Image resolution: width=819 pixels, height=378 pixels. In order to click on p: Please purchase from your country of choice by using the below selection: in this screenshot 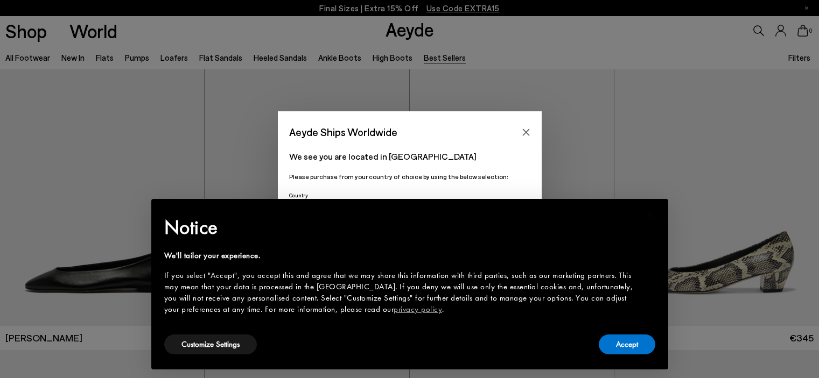, I will do `click(410, 177)`.